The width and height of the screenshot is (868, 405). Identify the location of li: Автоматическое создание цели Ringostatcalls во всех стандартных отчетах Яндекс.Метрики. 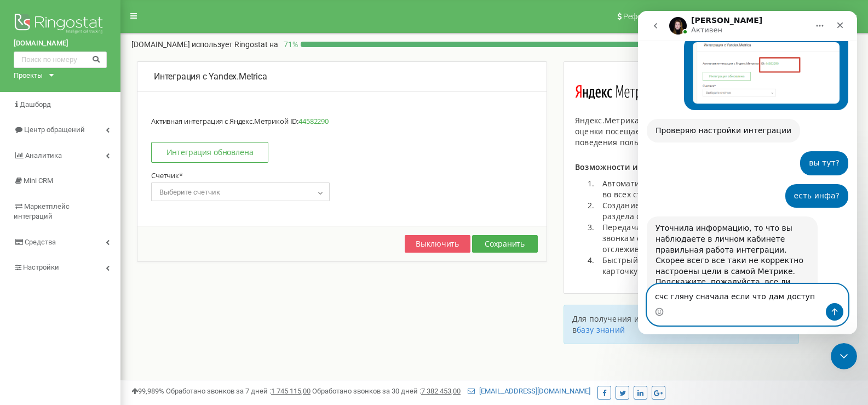
(692, 189).